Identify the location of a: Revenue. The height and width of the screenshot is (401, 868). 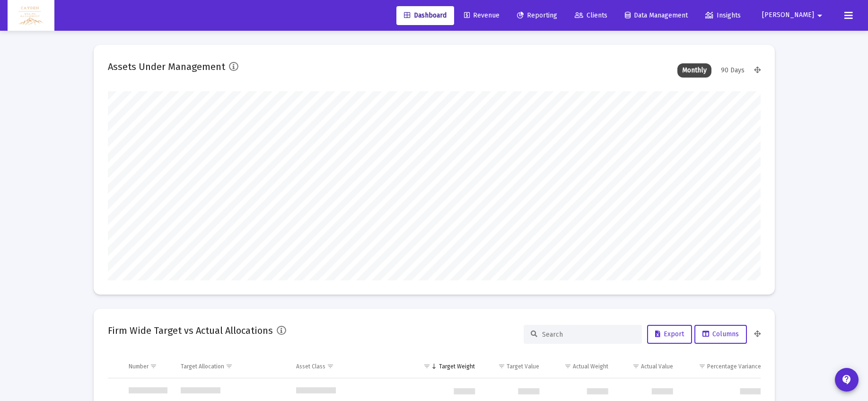
(482, 15).